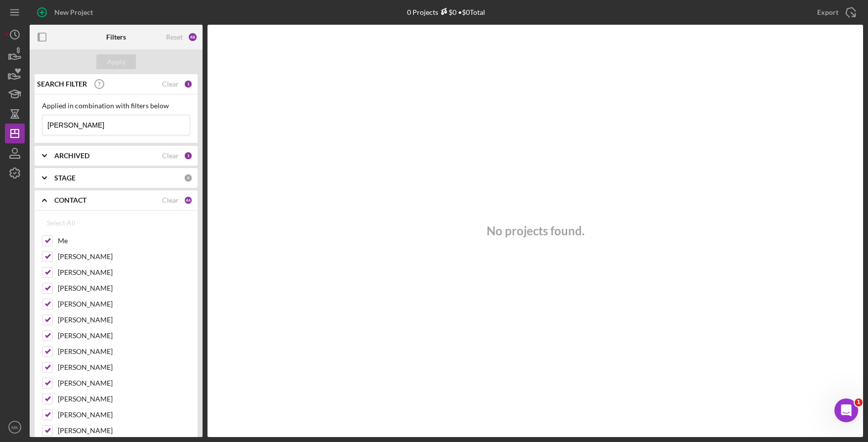 The width and height of the screenshot is (868, 442). I want to click on b: Filters, so click(116, 37).